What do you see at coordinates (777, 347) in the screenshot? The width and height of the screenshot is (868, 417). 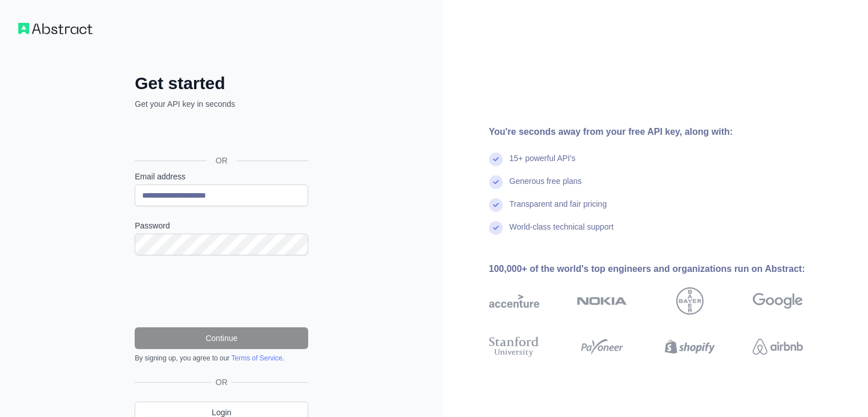 I see `img: airbnb` at bounding box center [777, 347].